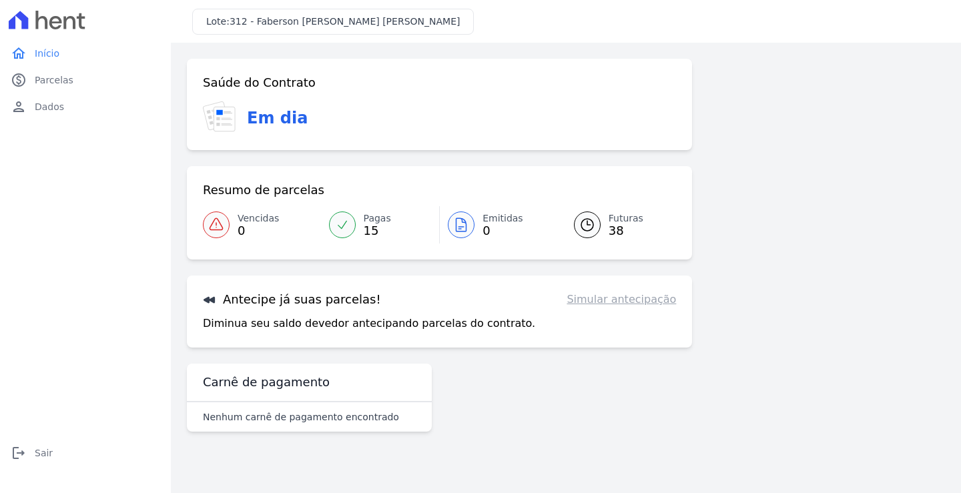  Describe the element at coordinates (85, 107) in the screenshot. I see `a: personDados` at that location.